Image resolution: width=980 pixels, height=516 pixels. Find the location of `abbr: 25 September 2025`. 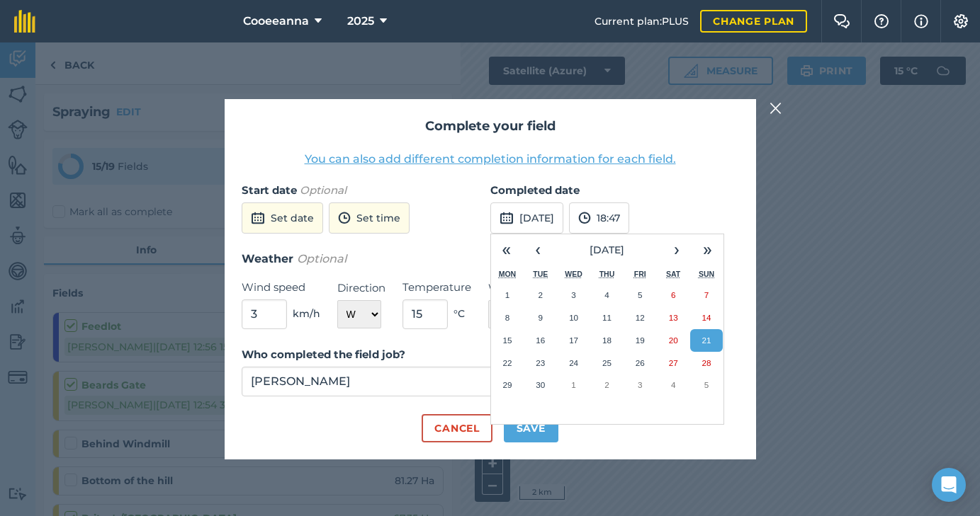

abbr: 25 September 2025 is located at coordinates (606, 363).